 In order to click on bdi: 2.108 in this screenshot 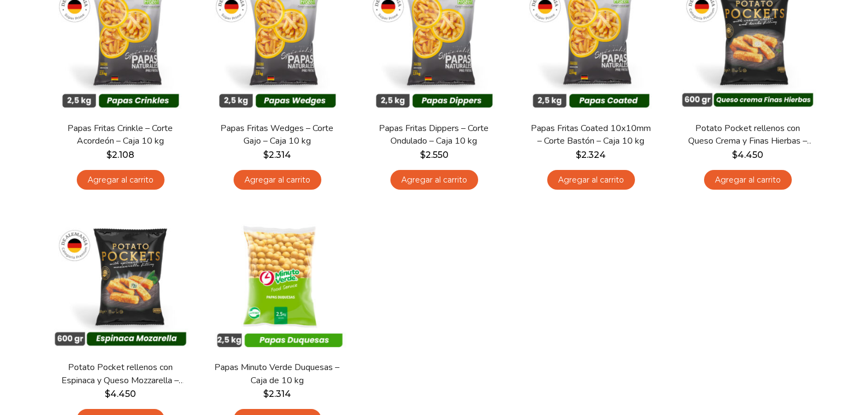, I will do `click(120, 155)`.